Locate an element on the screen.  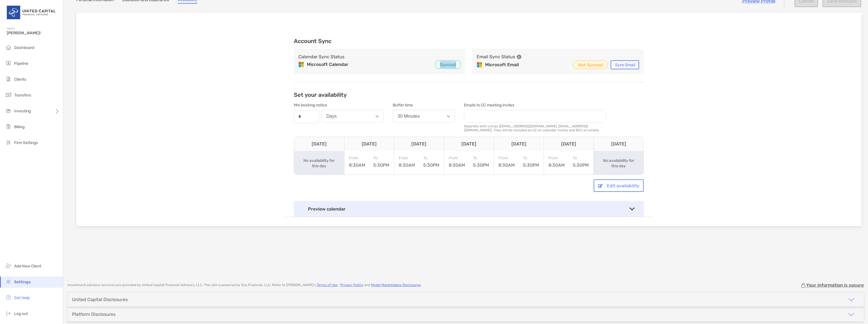
img: Toggle is located at coordinates (632, 208).